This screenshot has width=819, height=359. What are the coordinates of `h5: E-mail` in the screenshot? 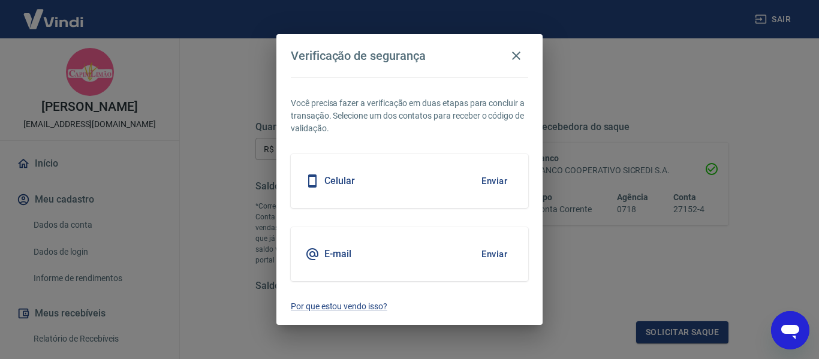 It's located at (338, 254).